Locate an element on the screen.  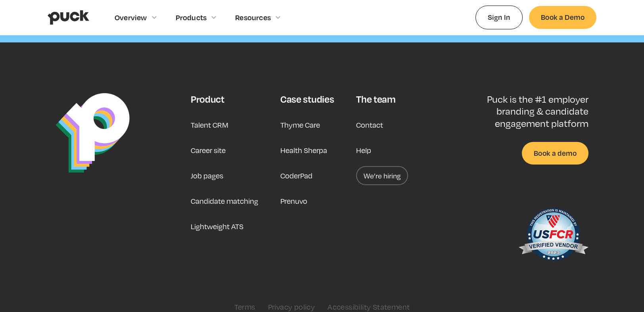
img: Puck Logo is located at coordinates (93, 133).